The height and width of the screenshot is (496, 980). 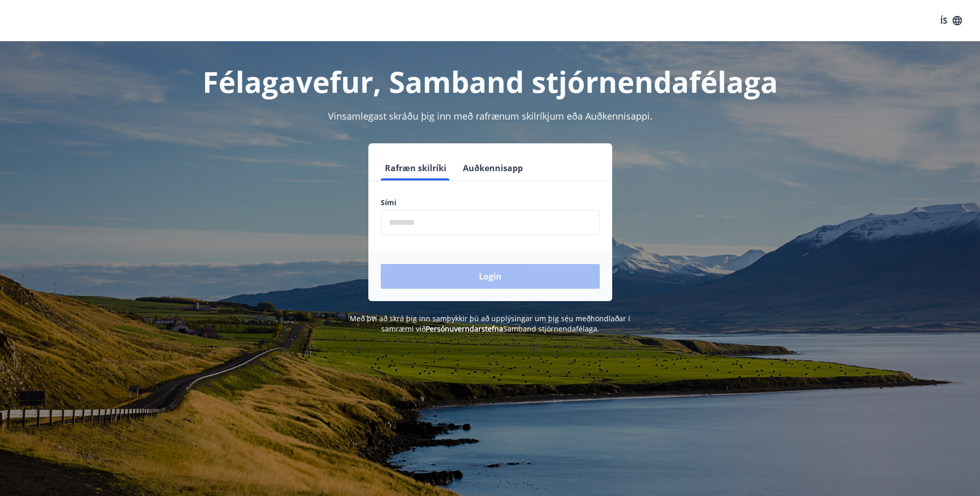 I want to click on h1: Félagavefur, Samband stjórnendafélaga, so click(x=490, y=81).